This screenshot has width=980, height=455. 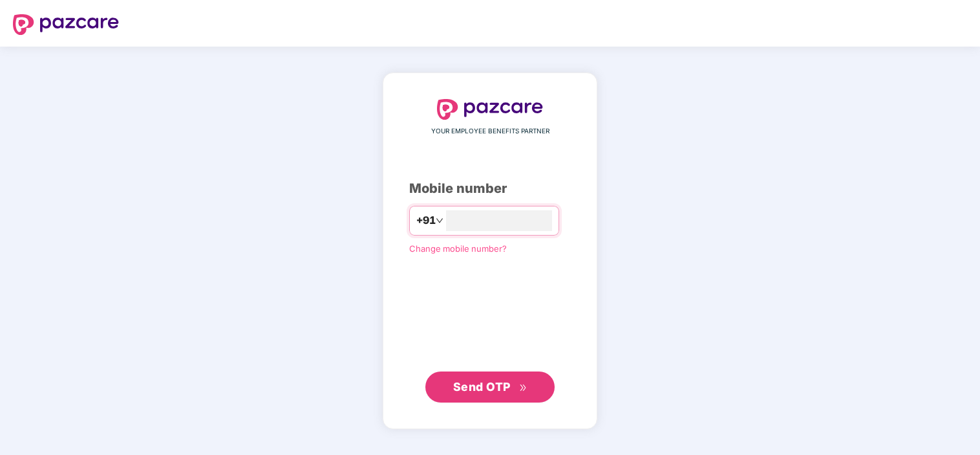 What do you see at coordinates (458, 249) in the screenshot?
I see `span: Change mobile number?` at bounding box center [458, 249].